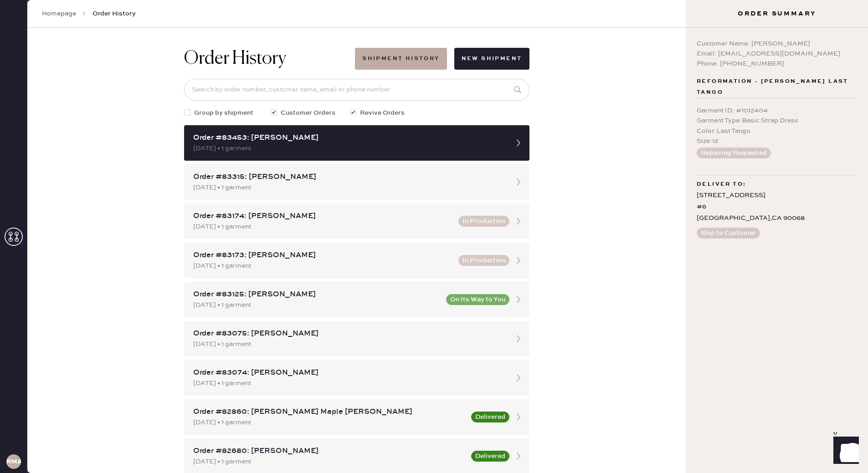 This screenshot has width=868, height=473. Describe the element at coordinates (777, 141) in the screenshot. I see `div: Size : 12` at that location.